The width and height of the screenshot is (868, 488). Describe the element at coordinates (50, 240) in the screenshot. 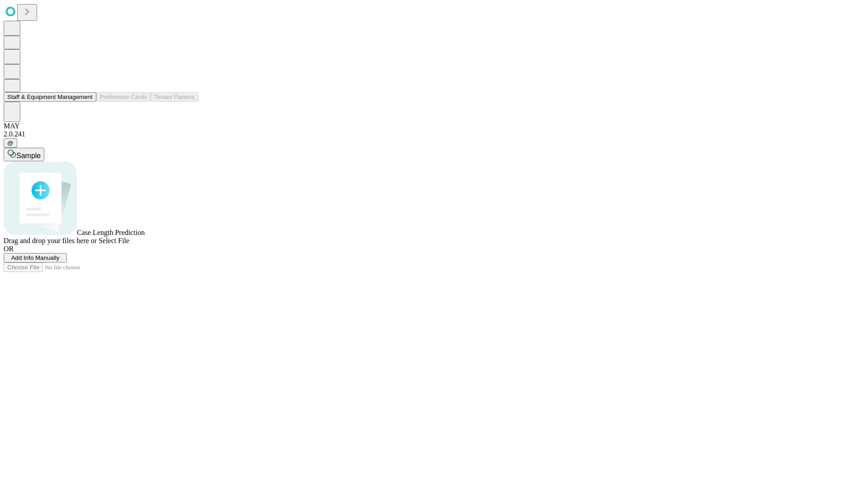

I see `span: Drag and drop your files here or` at that location.